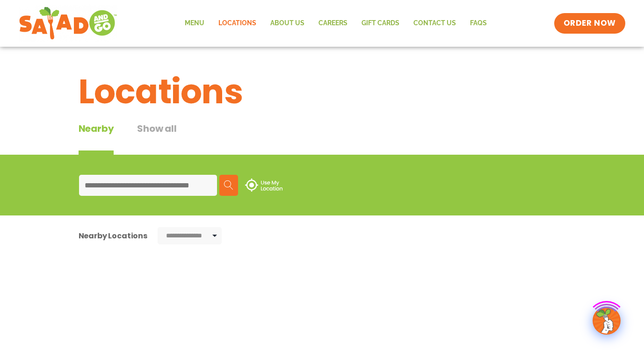 The image size is (644, 358). What do you see at coordinates (333, 24) in the screenshot?
I see `a: Careers` at bounding box center [333, 24].